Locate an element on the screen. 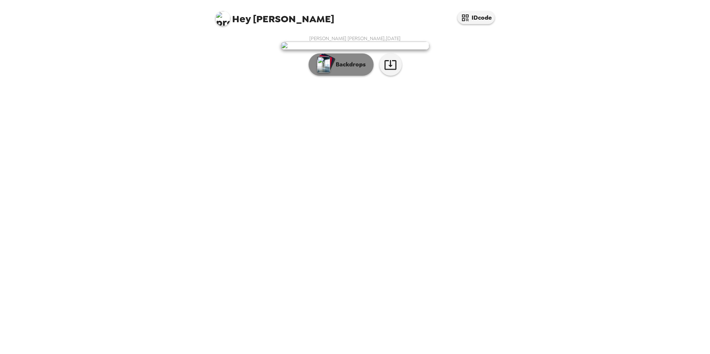  button: IDcode is located at coordinates (476, 17).